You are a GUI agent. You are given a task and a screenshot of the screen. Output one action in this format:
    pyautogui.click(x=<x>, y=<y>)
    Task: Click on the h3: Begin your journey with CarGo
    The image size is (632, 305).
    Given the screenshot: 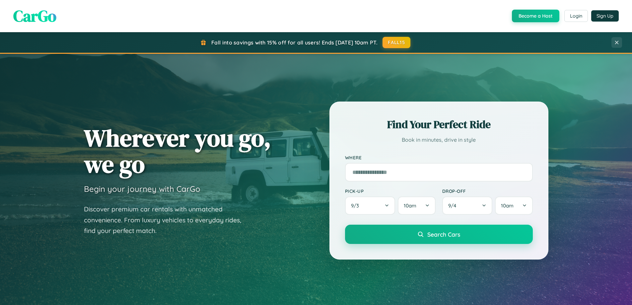 What is the action you would take?
    pyautogui.click(x=142, y=189)
    